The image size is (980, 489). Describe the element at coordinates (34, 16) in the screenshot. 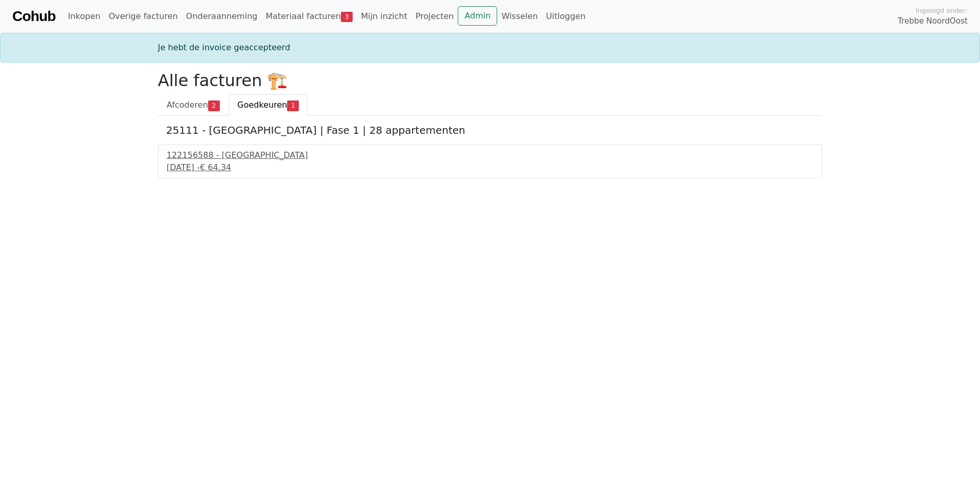

I see `a: Cohub` at that location.